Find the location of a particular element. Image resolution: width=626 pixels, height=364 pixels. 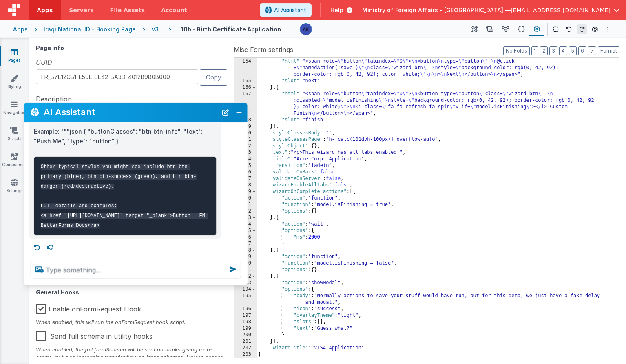

div: 197 is located at coordinates (245, 316).